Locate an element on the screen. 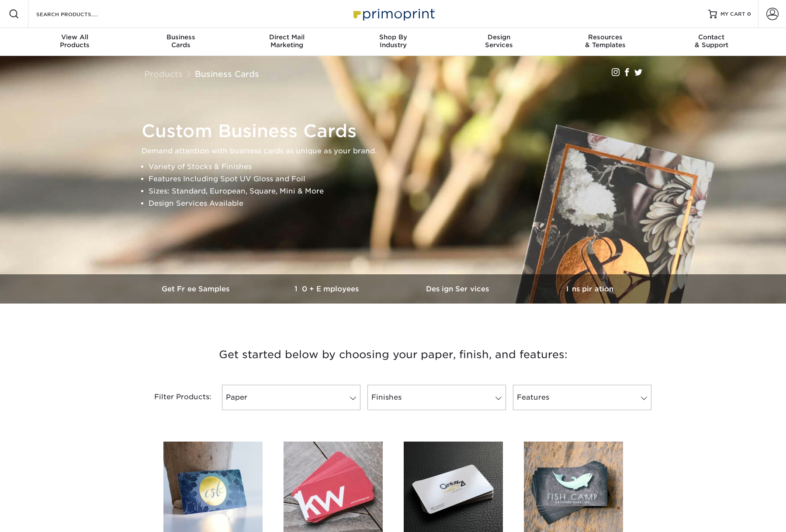  div: Industry is located at coordinates (393, 41).